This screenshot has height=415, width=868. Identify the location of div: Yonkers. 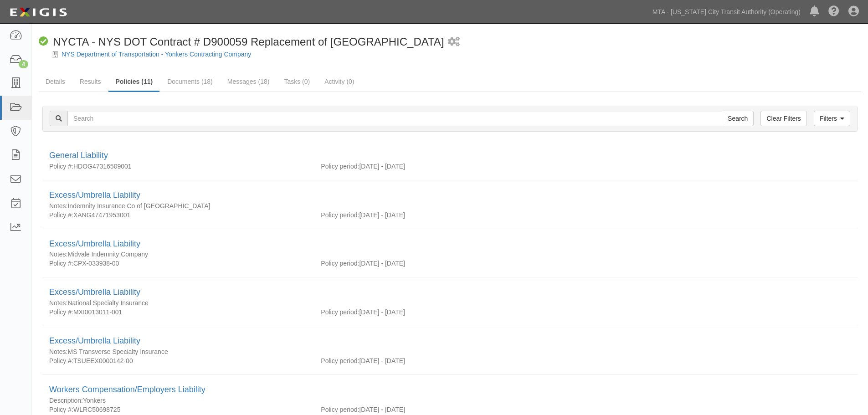
(450, 400).